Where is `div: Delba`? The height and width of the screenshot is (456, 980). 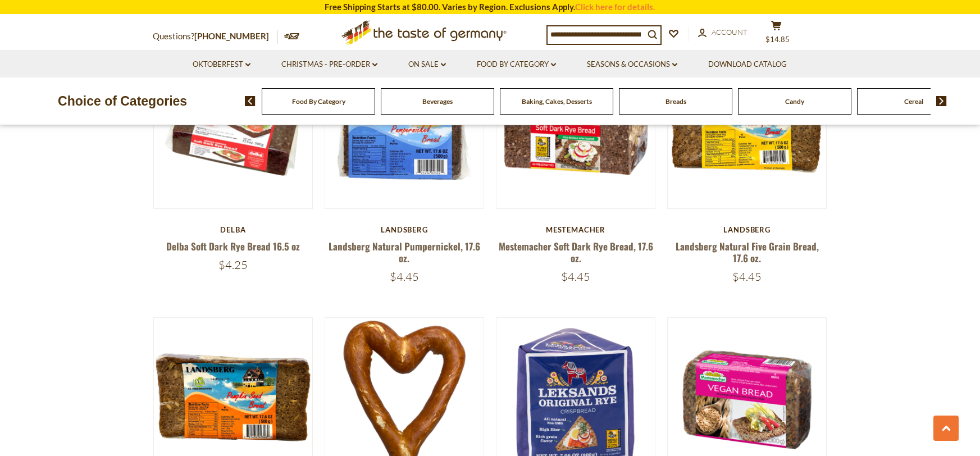 div: Delba is located at coordinates (233, 230).